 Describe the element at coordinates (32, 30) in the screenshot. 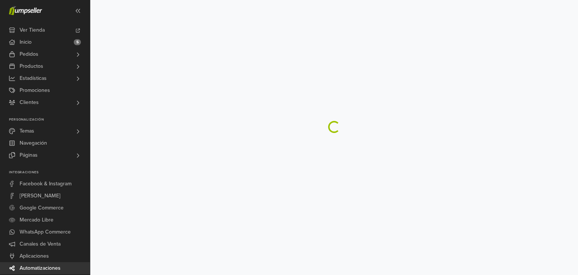

I see `span: Ver Tienda` at that location.